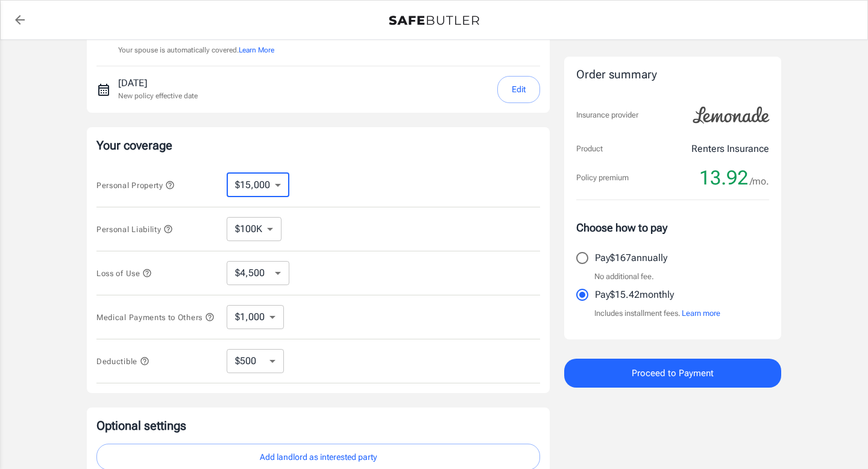 This screenshot has width=868, height=469. What do you see at coordinates (624, 277) in the screenshot?
I see `p: No additional fee.` at bounding box center [624, 277].